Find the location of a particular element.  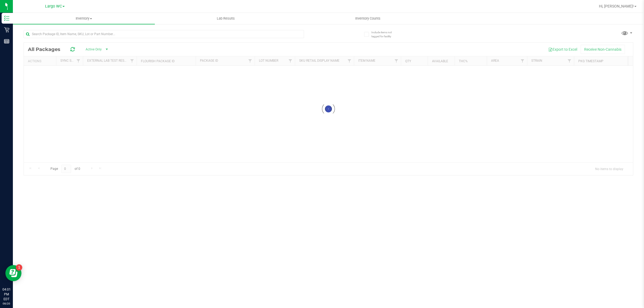

p: 08/20 is located at coordinates (7, 304).